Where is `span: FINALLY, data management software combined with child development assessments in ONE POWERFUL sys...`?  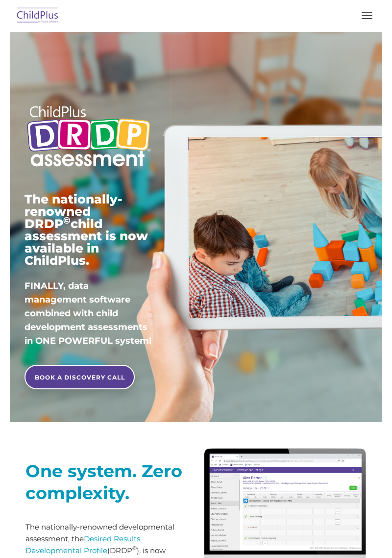
span: FINALLY, data management software combined with child development assessments in ONE POWERFUL sys... is located at coordinates (87, 313).